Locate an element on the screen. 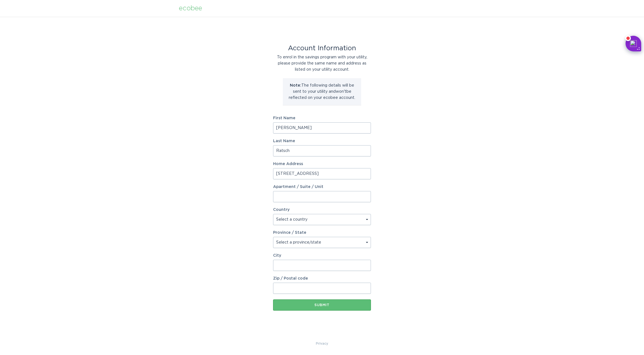  label: Country is located at coordinates (281, 210).